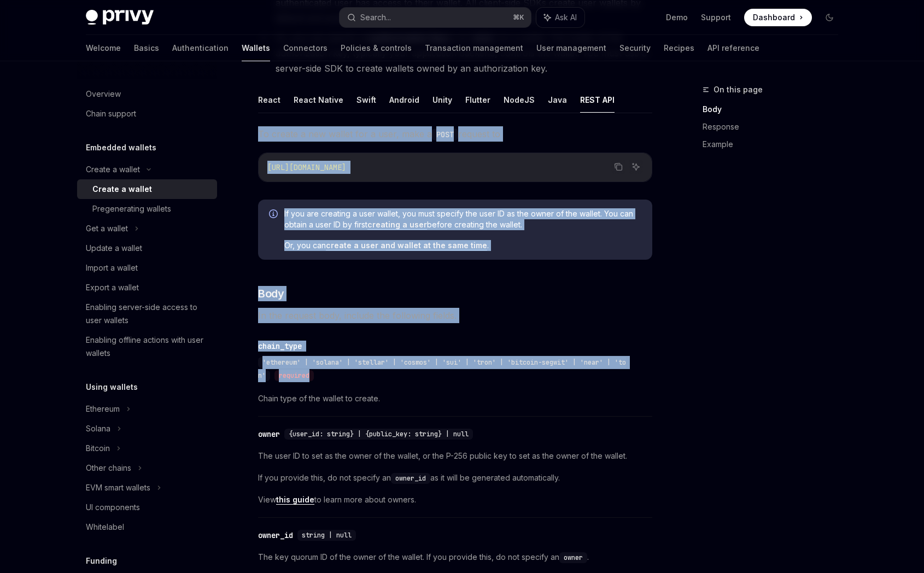  I want to click on a: Wallets, so click(256, 48).